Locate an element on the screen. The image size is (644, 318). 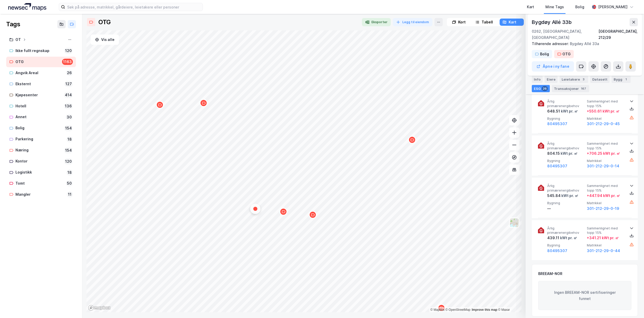
div: OT is located at coordinates (18, 40).